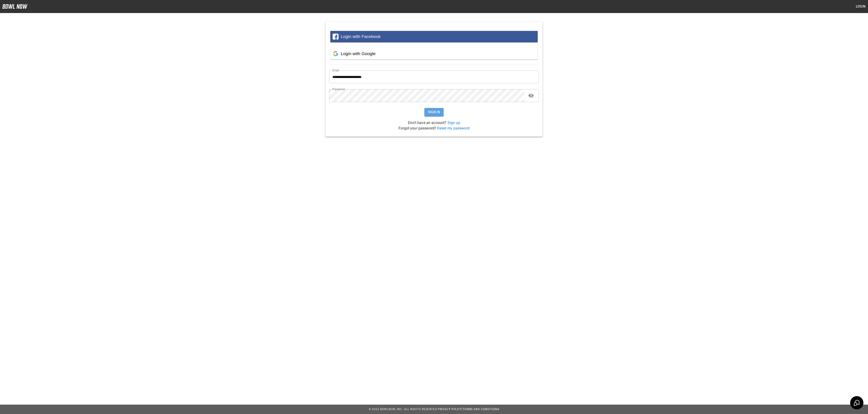  What do you see at coordinates (861, 7) in the screenshot?
I see `button: Login` at bounding box center [861, 7].